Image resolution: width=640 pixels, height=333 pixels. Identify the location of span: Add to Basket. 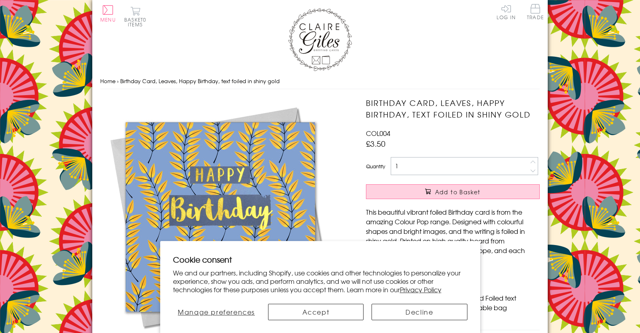
(458, 192).